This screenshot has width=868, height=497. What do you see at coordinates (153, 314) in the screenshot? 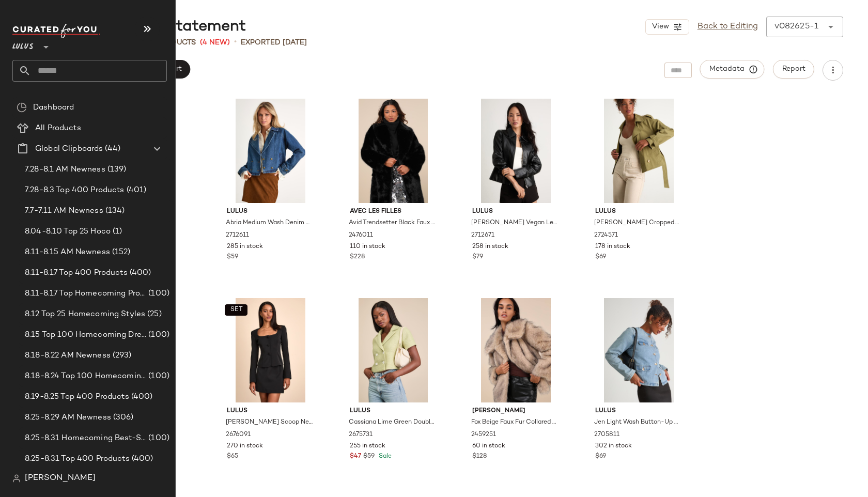
I see `span: (25)` at bounding box center [153, 314].